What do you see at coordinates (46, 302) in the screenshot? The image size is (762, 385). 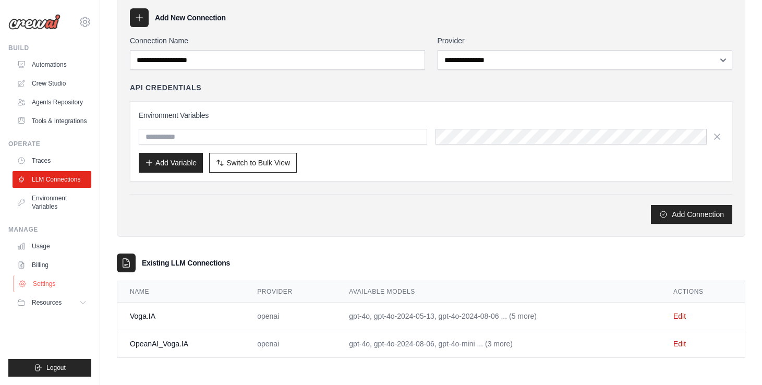 I see `span: Resources` at bounding box center [46, 302].